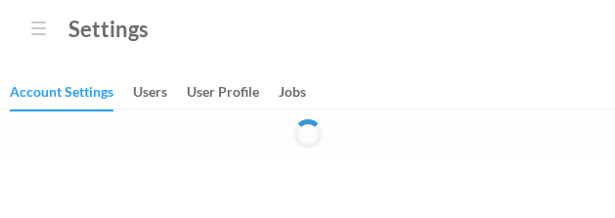 The image size is (615, 218). Describe the element at coordinates (302, 94) in the screenshot. I see `a: Jobs` at that location.